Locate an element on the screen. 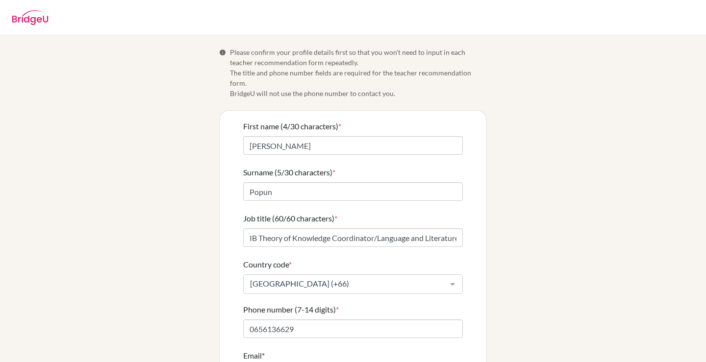  img: BridgeU logo is located at coordinates (30, 18).